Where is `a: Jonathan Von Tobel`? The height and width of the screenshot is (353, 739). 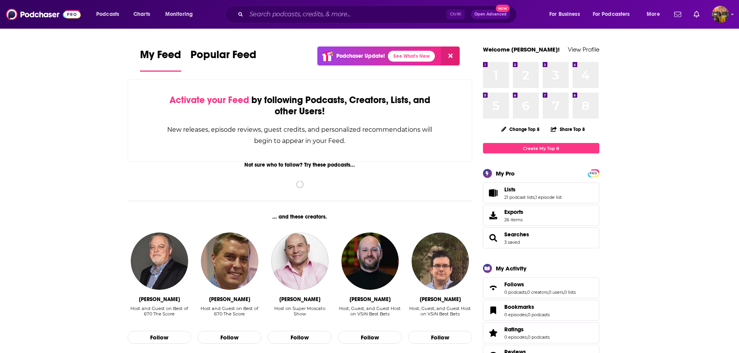 a: Jonathan Von Tobel is located at coordinates (440, 262).